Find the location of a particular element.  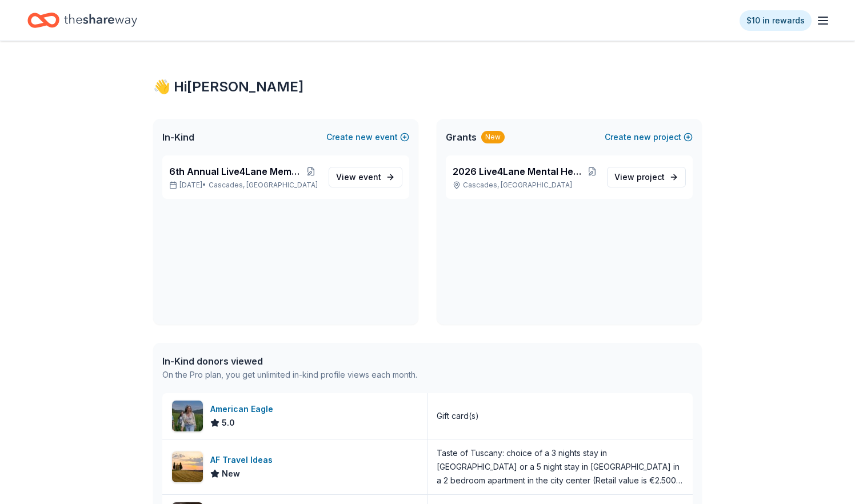

span: project is located at coordinates (650, 177).